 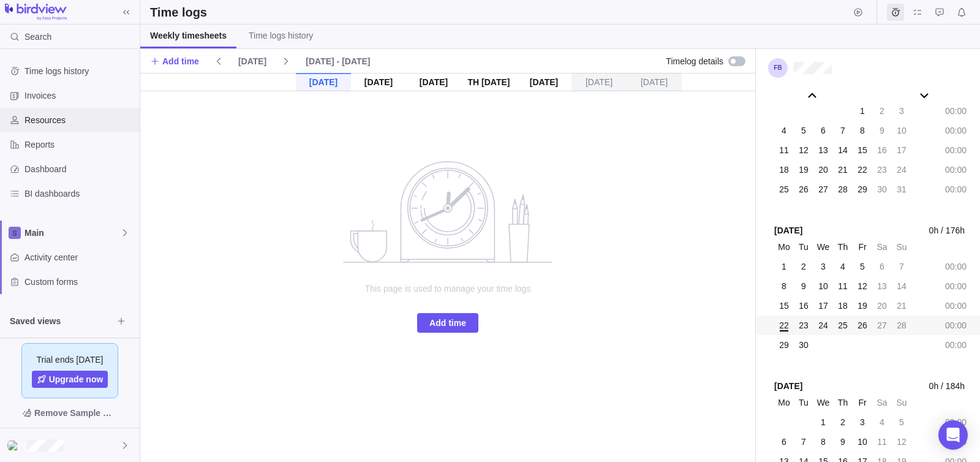 I want to click on span: Resources, so click(x=79, y=120).